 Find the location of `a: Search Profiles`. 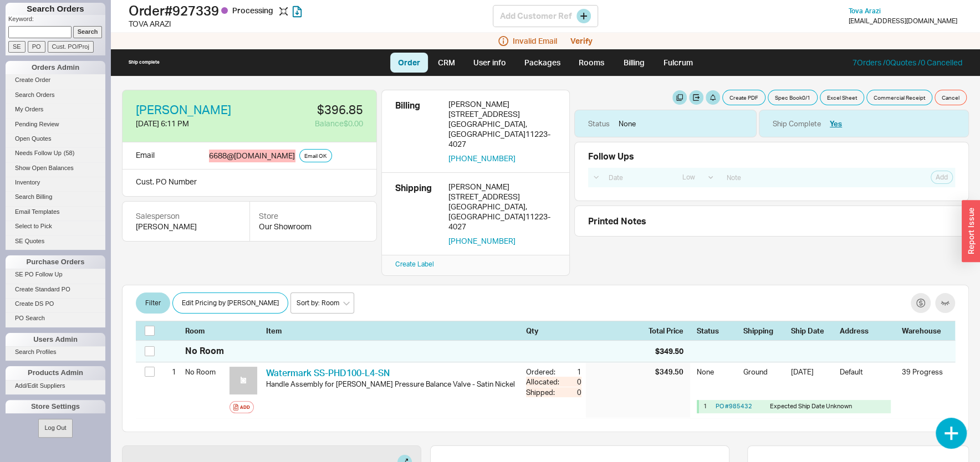

a: Search Profiles is located at coordinates (55, 352).